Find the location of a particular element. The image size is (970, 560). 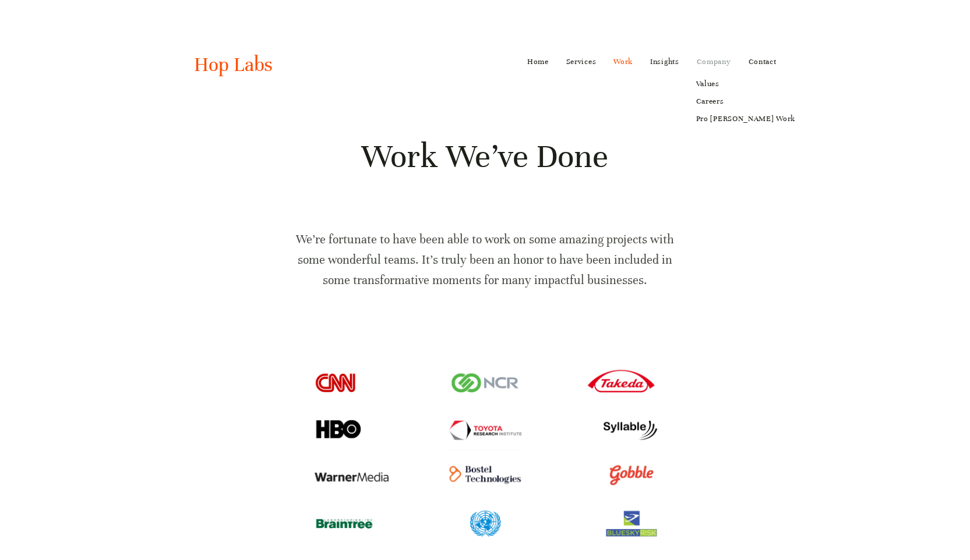

a: Services is located at coordinates (581, 62).